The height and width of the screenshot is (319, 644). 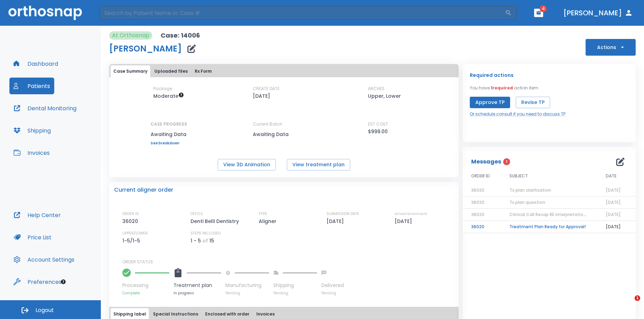 I want to click on p: ESTIMATED SHIP DATE, so click(x=410, y=214).